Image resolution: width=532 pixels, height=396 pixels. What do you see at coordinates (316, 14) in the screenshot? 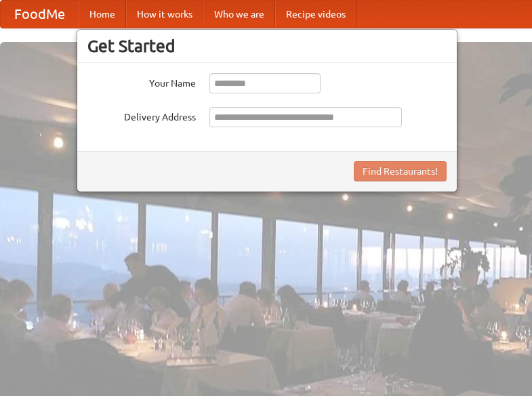
I see `a: Recipe videos` at bounding box center [316, 14].